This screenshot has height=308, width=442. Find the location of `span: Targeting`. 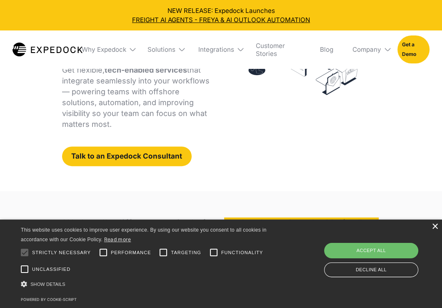

span: Targeting is located at coordinates (186, 252).